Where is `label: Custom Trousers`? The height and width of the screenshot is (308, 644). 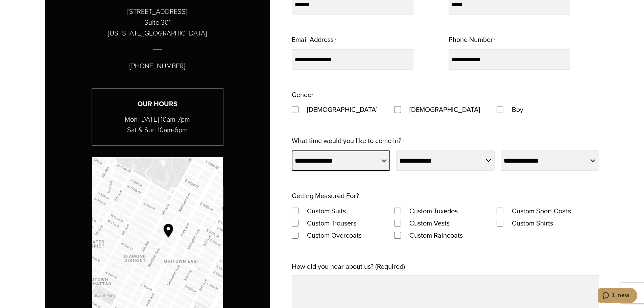 label: Custom Trousers is located at coordinates (332, 223).